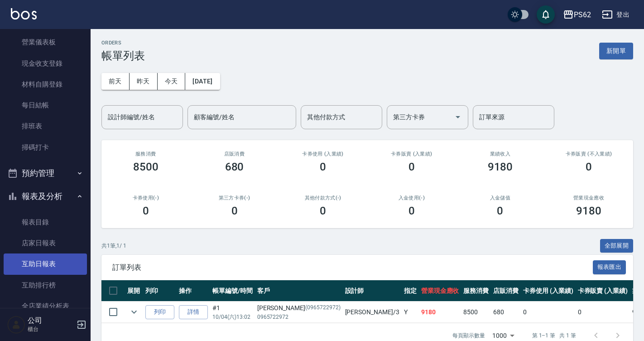 The width and height of the screenshot is (644, 341). I want to click on td: 680, so click(506, 312).